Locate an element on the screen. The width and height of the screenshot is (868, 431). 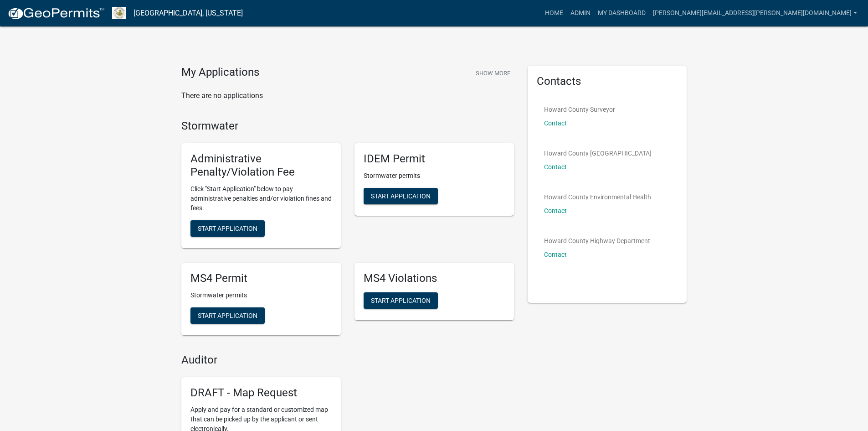
h4: Stormwater is located at coordinates (348, 126).